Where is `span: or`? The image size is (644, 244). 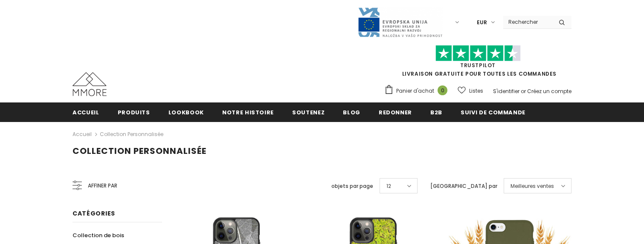
span: or is located at coordinates (523, 91).